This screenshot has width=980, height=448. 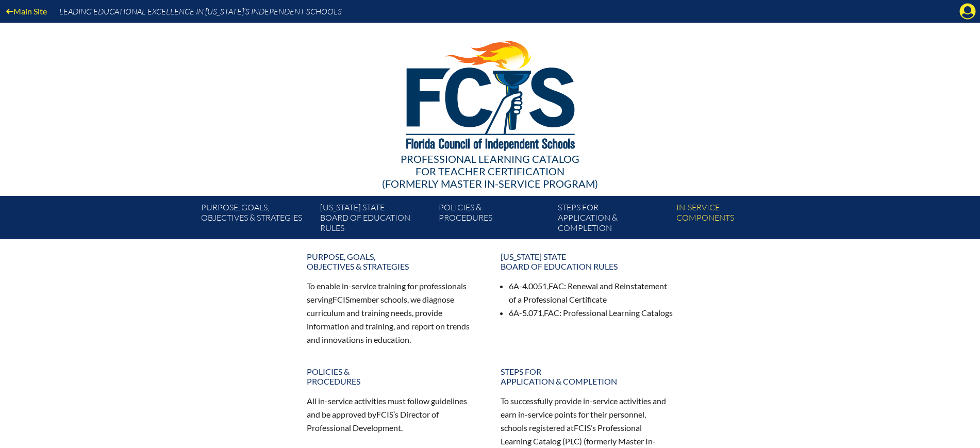 What do you see at coordinates (732, 220) in the screenshot?
I see `a: In-servicecomponents` at bounding box center [732, 220].